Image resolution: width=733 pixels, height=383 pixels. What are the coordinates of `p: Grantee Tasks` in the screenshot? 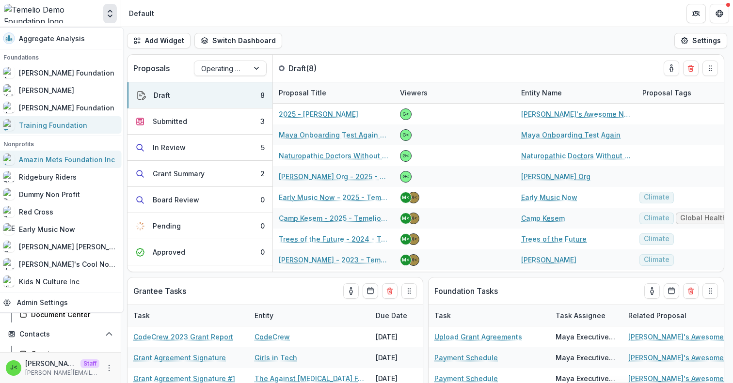 It's located at (159, 291).